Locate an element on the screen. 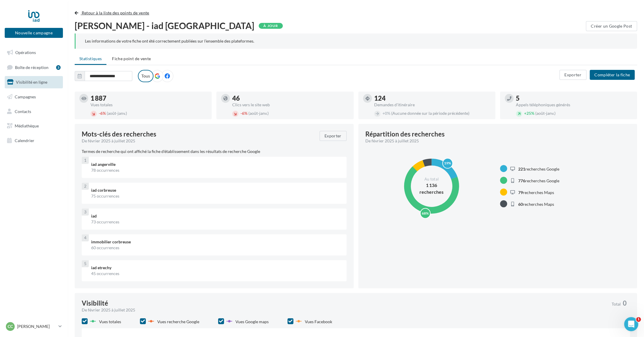  div: 60 occurrences is located at coordinates (216, 248).